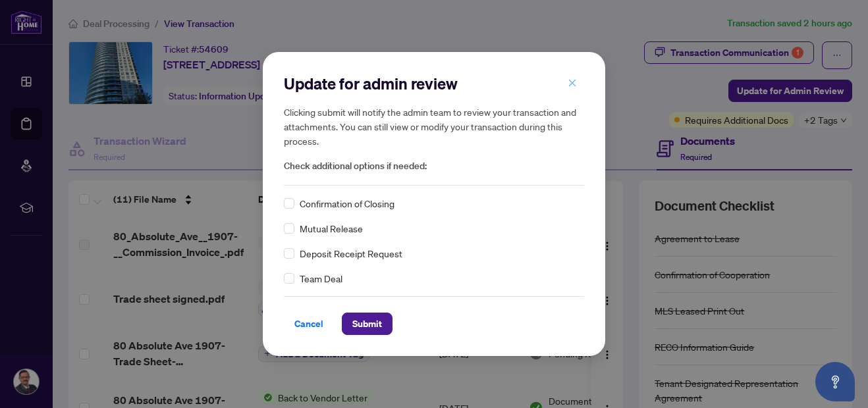  Describe the element at coordinates (835, 382) in the screenshot. I see `button: Open asap` at that location.